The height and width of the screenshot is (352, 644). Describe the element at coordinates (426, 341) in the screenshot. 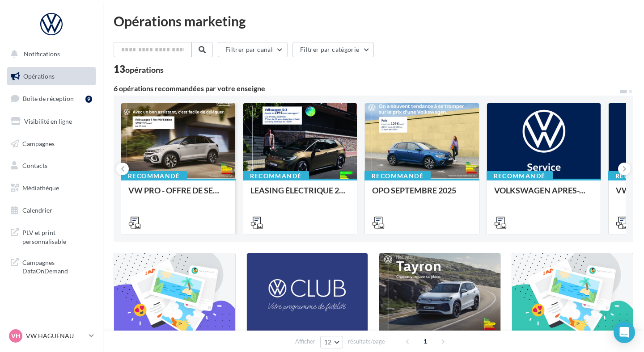

I see `span: 1` at that location.